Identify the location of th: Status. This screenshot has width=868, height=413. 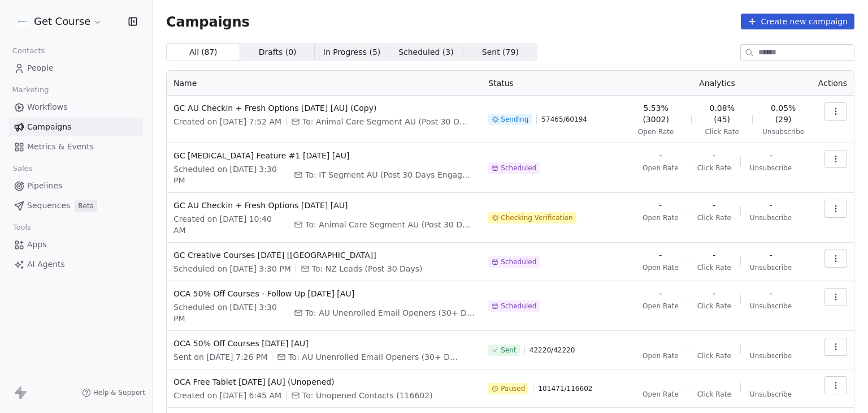
(552, 83).